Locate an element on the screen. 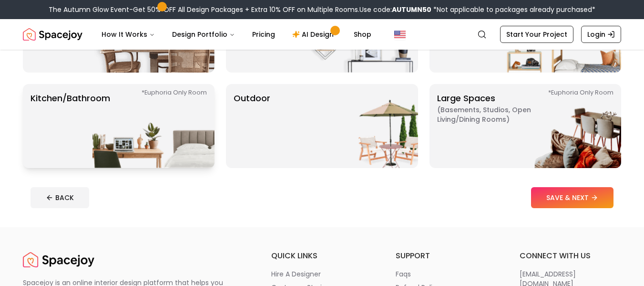  h6: support is located at coordinates (447, 256).